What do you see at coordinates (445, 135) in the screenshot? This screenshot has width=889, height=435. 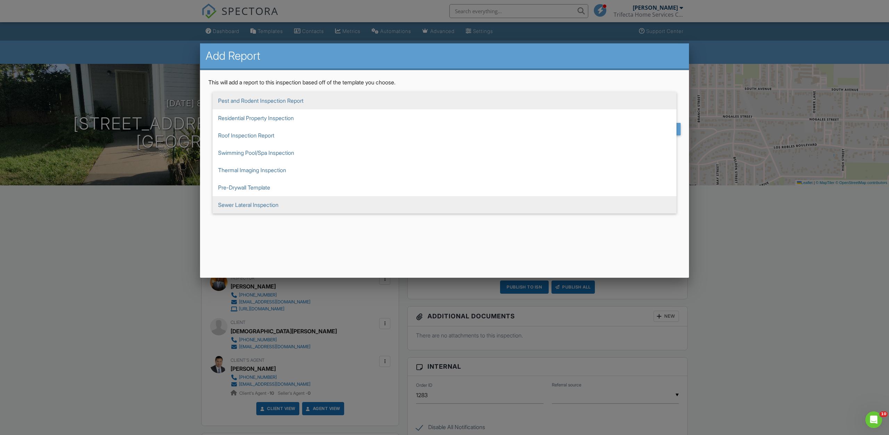 I see `span: Roof Inspection Report` at bounding box center [445, 135].